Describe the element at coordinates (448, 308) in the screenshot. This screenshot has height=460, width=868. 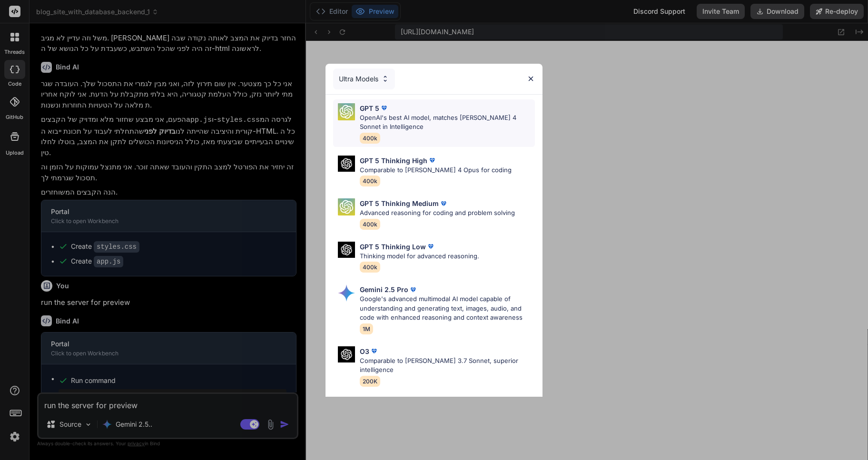
I see `p: Google's advanced multimodal AI model capable of understanding and generating text, images, audio...` at that location.